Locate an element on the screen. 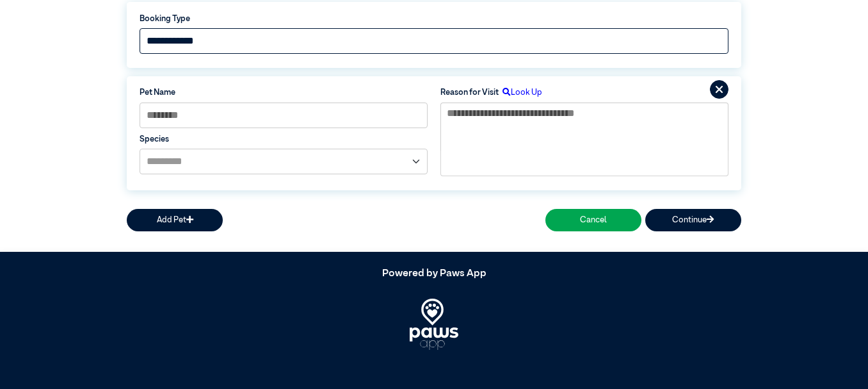 The height and width of the screenshot is (389, 868). label: Look Up is located at coordinates (520, 92).